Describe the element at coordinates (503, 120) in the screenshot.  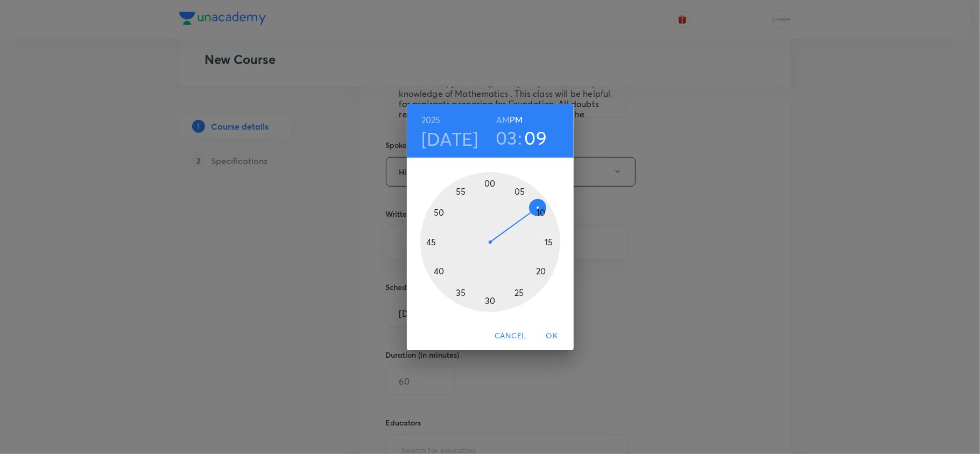
I see `h6: AM` at that location.